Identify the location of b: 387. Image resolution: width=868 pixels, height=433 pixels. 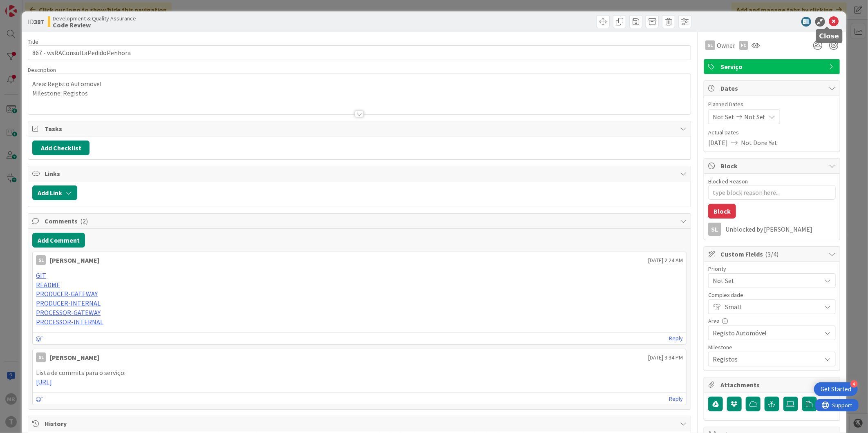
(39, 21).